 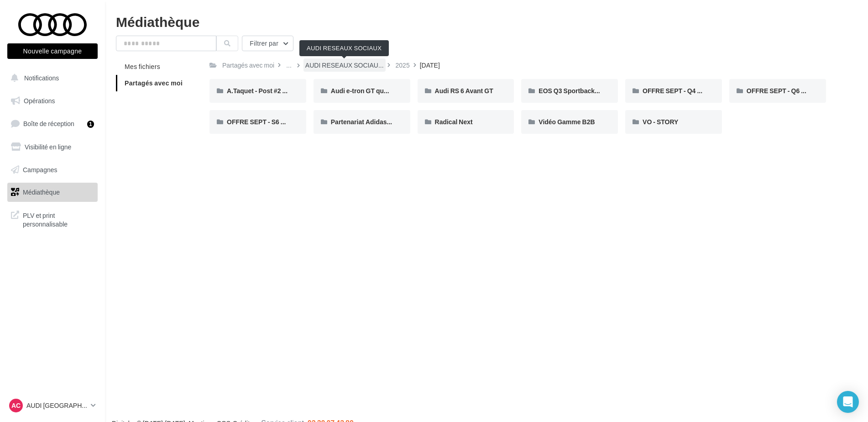 What do you see at coordinates (248, 65) in the screenshot?
I see `div: Partagés avec moi` at bounding box center [248, 65].